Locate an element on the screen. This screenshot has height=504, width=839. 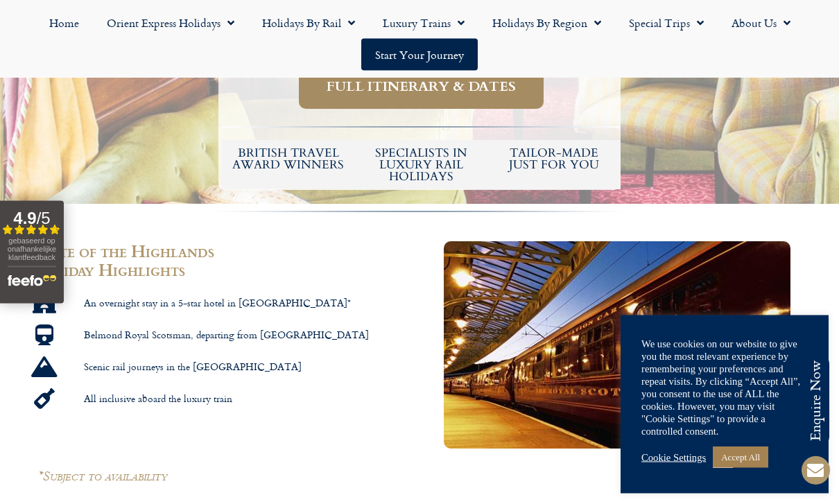
a: Orient Express Holidays is located at coordinates (171, 23).